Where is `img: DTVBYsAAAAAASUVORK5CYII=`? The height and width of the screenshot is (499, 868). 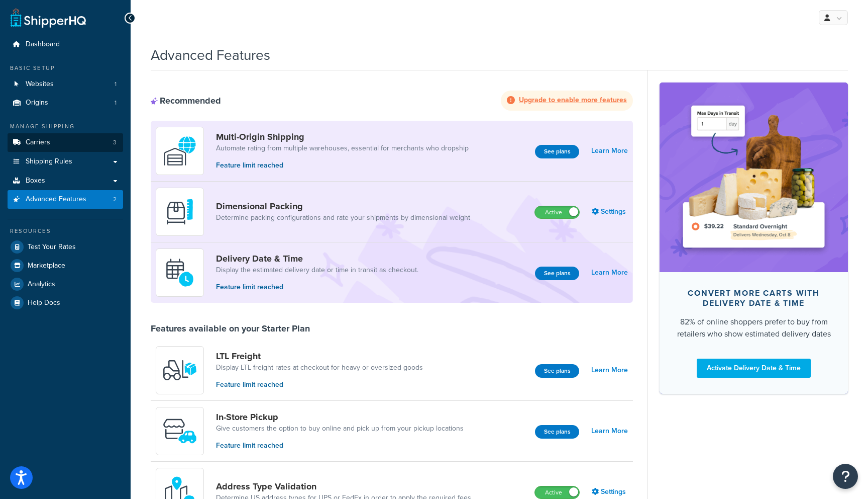 img: DTVBYsAAAAAASUVORK5CYII= is located at coordinates (180, 211).